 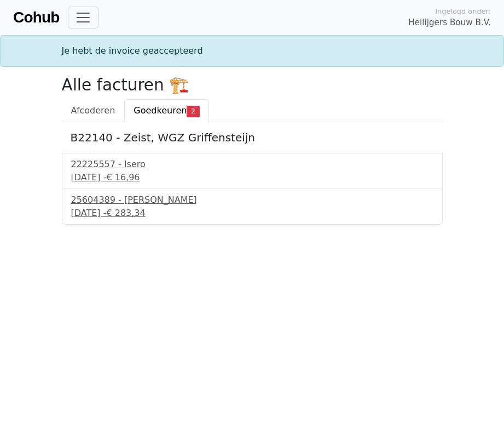 What do you see at coordinates (463, 11) in the screenshot?
I see `span: Ingelogd onder:` at bounding box center [463, 11].